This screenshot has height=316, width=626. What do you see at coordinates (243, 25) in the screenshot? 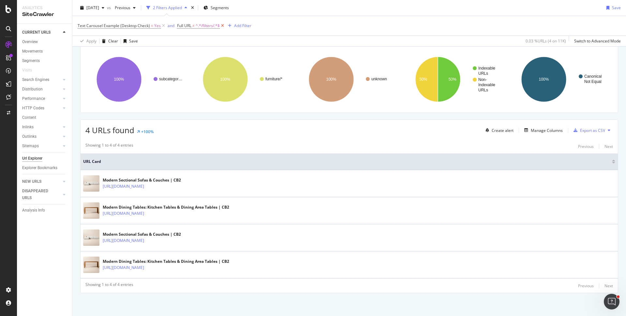
I see `div: Add Filter` at bounding box center [243, 25].